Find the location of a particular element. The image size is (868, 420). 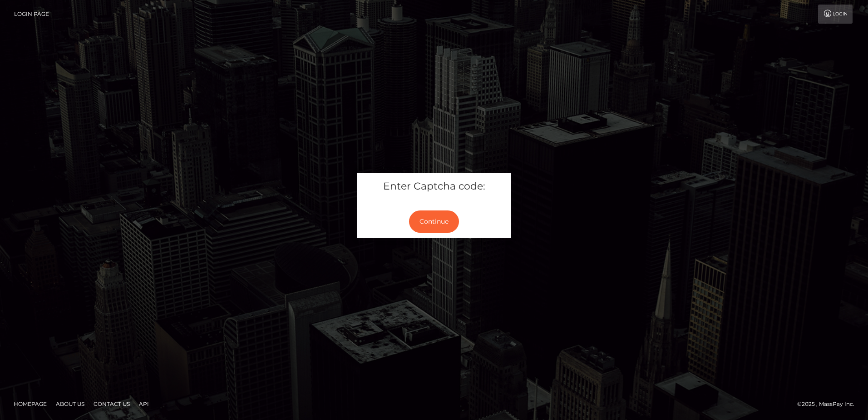

a: Contact Us is located at coordinates (112, 403).